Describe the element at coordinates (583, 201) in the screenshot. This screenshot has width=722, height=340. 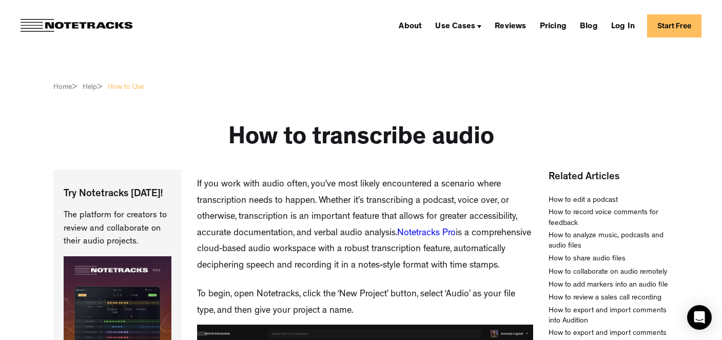
I see `div: How to edit a podcast` at that location.